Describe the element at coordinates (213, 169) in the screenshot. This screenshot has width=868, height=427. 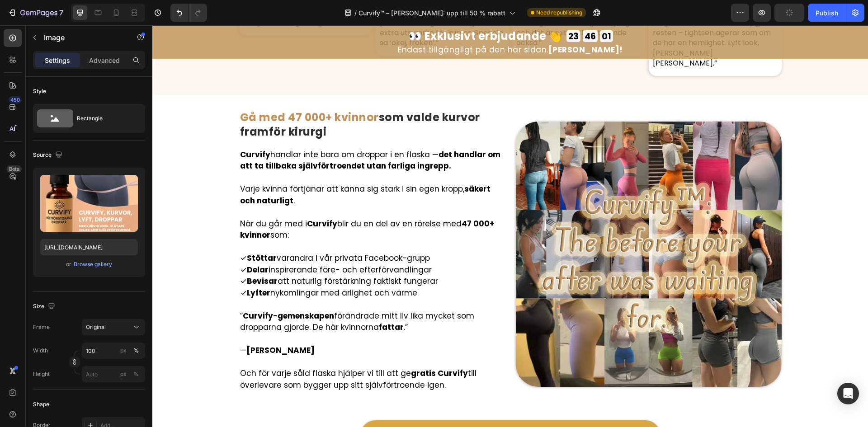
I see `strong: säkert och naturligt` at that location.